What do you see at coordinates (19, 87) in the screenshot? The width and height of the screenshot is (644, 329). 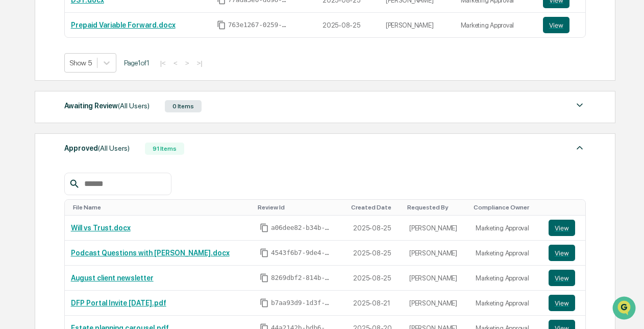 I see `img: 1746055101610-c473b297-6a78-478c-a979-82029cc54cd1` at bounding box center [19, 87].